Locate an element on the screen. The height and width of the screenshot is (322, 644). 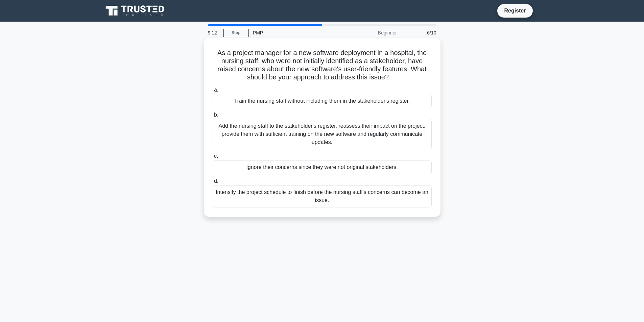
div: 6/10 is located at coordinates (421, 33).